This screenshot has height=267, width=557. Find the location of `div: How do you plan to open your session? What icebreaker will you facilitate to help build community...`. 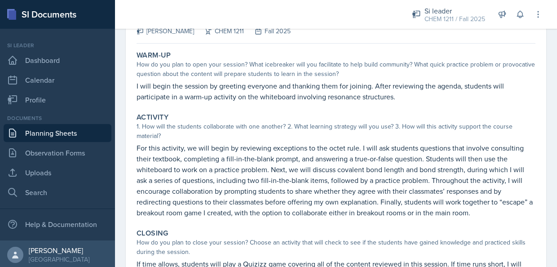

div: How do you plan to open your session? What icebreaker will you facilitate to help build community... is located at coordinates (336, 69).